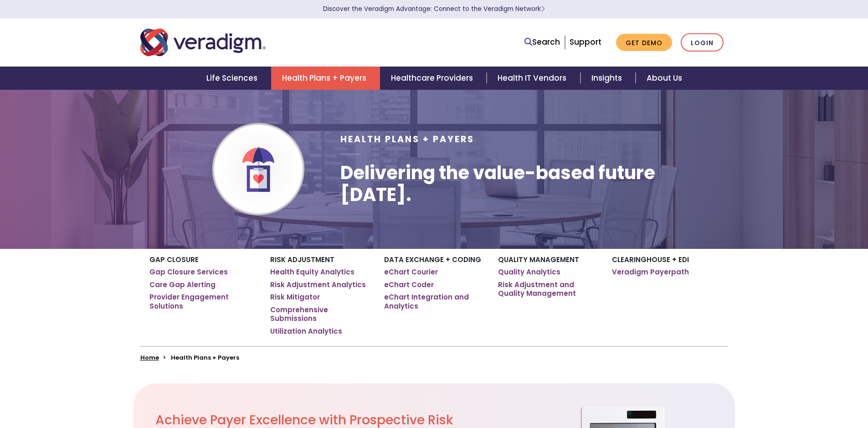  I want to click on a: Life Sciences, so click(233, 78).